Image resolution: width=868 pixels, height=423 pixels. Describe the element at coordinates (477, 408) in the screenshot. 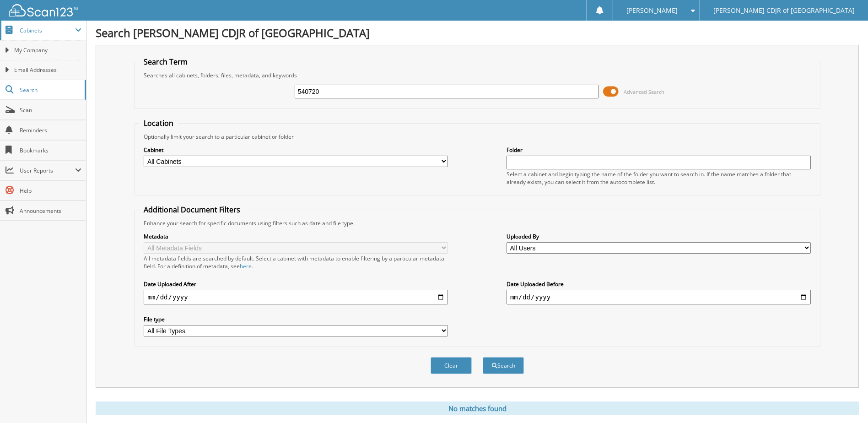

I see `div: No matches found` at that location.